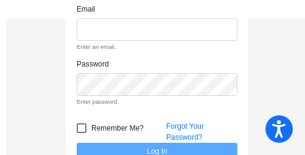 This screenshot has height=155, width=305. What do you see at coordinates (185, 131) in the screenshot?
I see `a: Forgot Your Password?` at bounding box center [185, 131].